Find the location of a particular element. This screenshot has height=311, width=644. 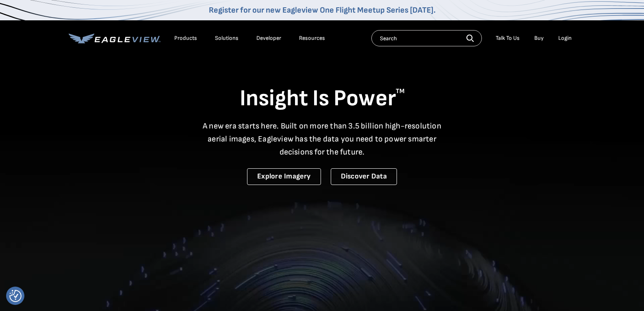

a: Explore Imagery is located at coordinates (284, 177).